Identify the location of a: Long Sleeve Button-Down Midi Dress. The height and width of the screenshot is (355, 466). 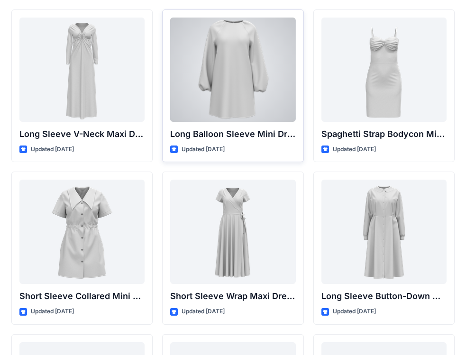
(384, 232).